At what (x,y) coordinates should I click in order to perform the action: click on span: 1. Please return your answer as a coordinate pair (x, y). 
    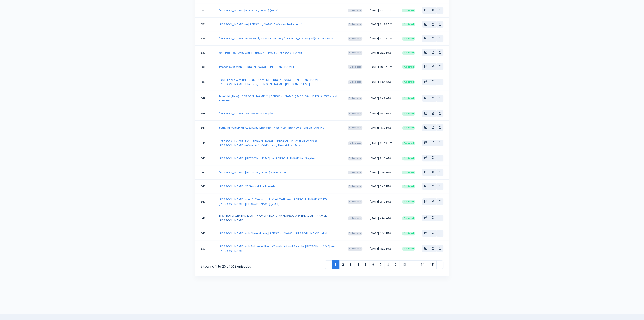
    Looking at the image, I should click on (335, 265).